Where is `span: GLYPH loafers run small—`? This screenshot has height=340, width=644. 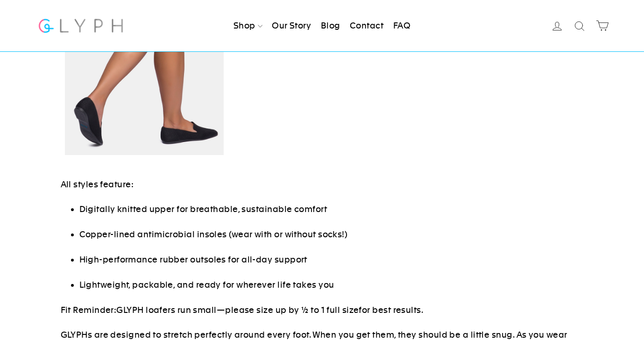 span: GLYPH loafers run small— is located at coordinates (171, 309).